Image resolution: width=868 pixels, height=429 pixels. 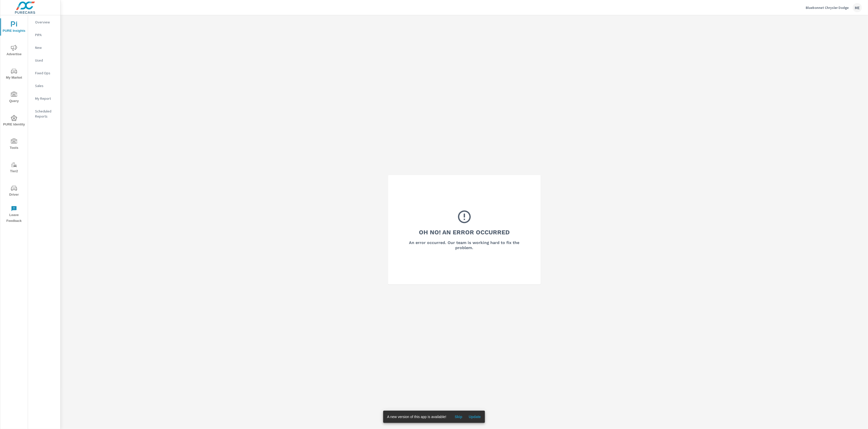 I want to click on div: nav menu, so click(x=14, y=121).